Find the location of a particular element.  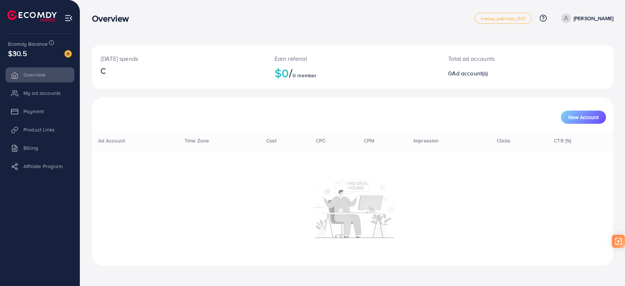

p: Total ad accounts is located at coordinates (504, 59).